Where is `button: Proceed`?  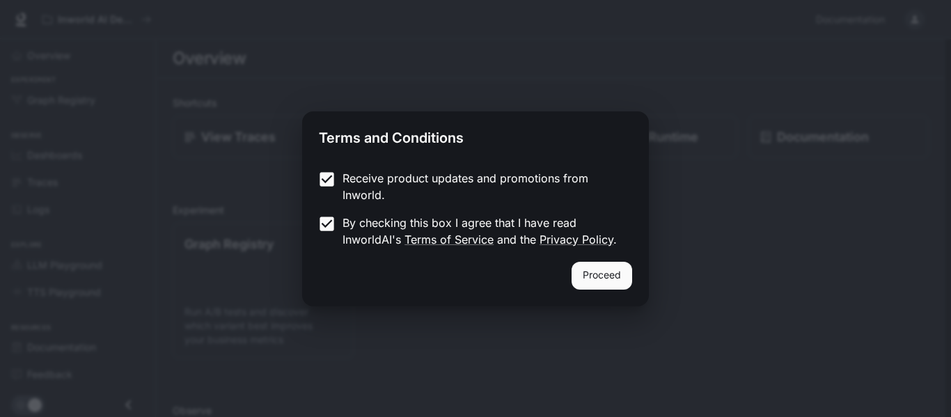 button: Proceed is located at coordinates (602, 276).